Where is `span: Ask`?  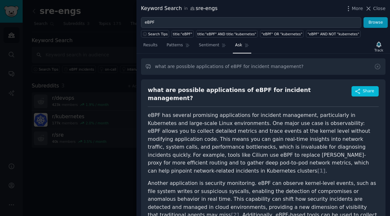
span: Ask is located at coordinates (239, 45).